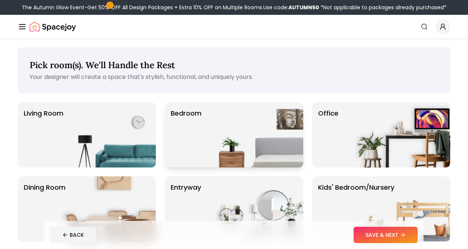 This screenshot has width=468, height=249. I want to click on p: Kids' Bedroom/Nursery, so click(356, 209).